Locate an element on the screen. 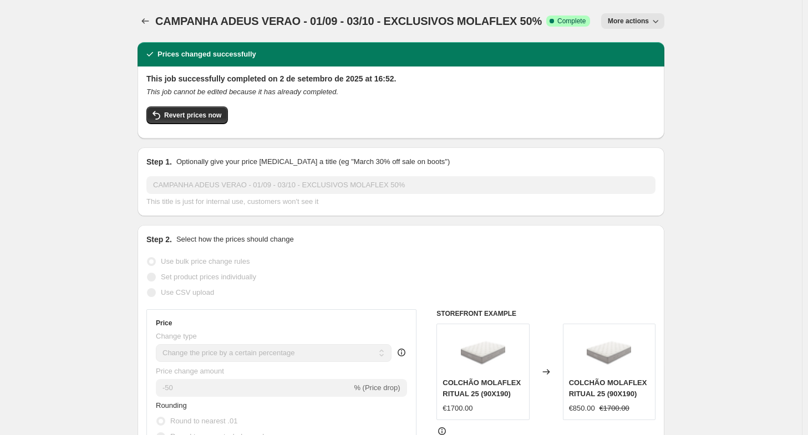 The width and height of the screenshot is (808, 435). span: Complete is located at coordinates (571, 21).